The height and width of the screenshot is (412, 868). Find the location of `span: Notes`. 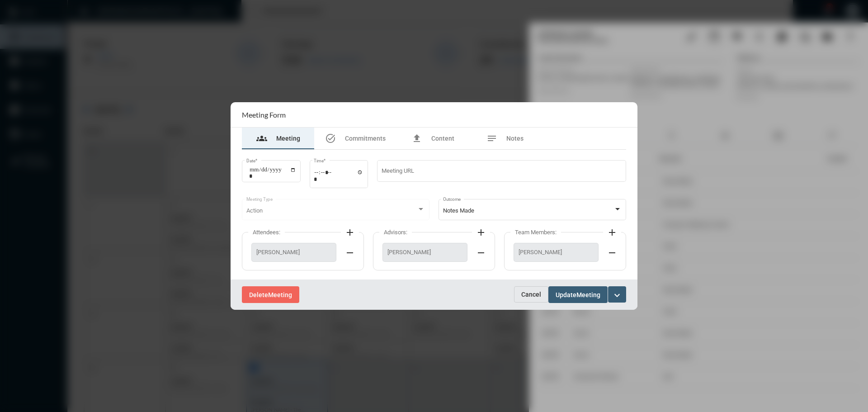

span: Notes is located at coordinates (515, 139).